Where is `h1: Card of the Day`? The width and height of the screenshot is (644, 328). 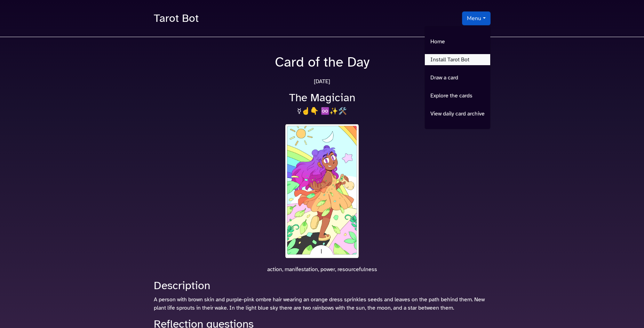 h1: Card of the Day is located at coordinates (322, 63).